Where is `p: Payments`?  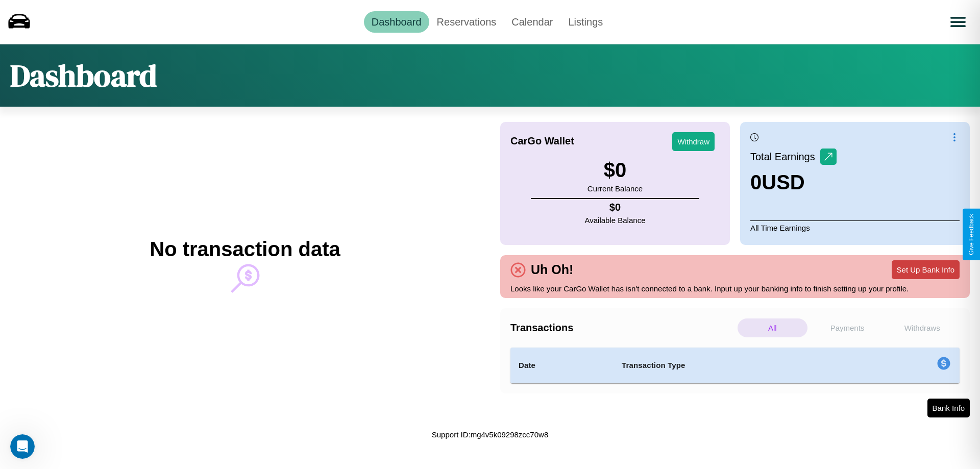 p: Payments is located at coordinates (847, 328).